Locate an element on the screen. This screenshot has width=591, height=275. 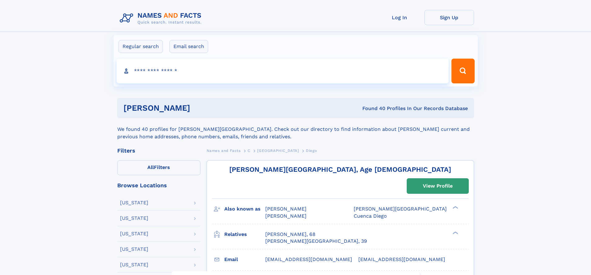
span: All is located at coordinates (151, 167).